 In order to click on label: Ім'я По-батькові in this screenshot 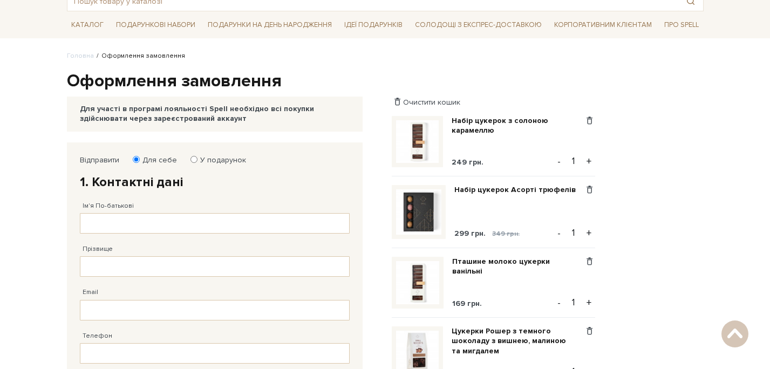, I will do `click(108, 206)`.